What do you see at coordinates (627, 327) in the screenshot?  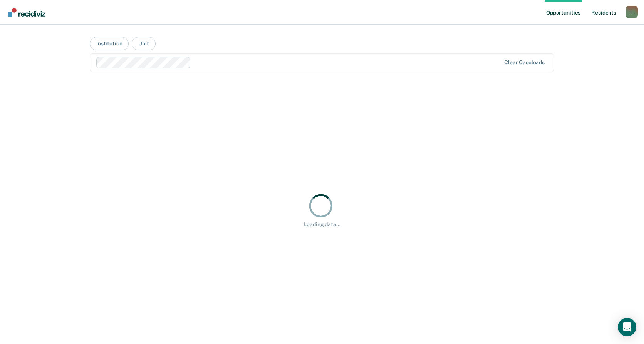 I see `div: Open Intercom Messenger` at bounding box center [627, 327].